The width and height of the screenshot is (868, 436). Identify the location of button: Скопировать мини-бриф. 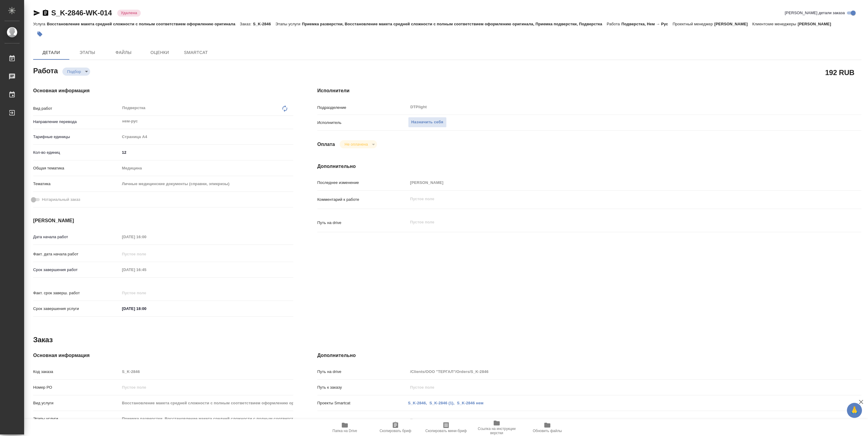
(446, 427).